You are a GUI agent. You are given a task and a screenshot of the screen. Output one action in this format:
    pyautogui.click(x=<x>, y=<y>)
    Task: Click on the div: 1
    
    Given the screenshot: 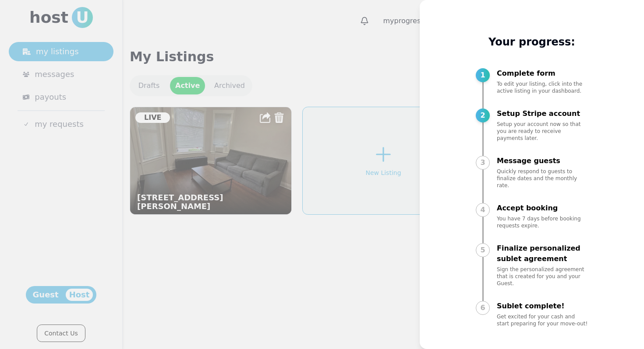 What is the action you would take?
    pyautogui.click(x=483, y=75)
    